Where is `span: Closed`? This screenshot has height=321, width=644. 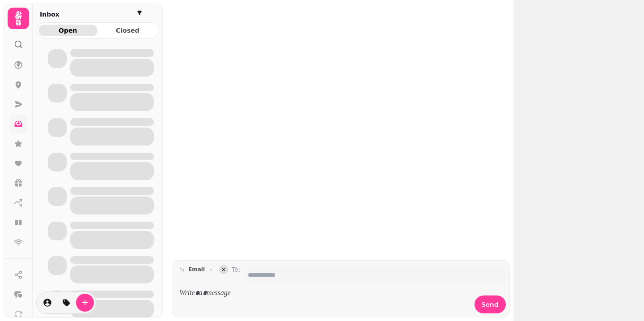 span: Closed is located at coordinates (128, 30).